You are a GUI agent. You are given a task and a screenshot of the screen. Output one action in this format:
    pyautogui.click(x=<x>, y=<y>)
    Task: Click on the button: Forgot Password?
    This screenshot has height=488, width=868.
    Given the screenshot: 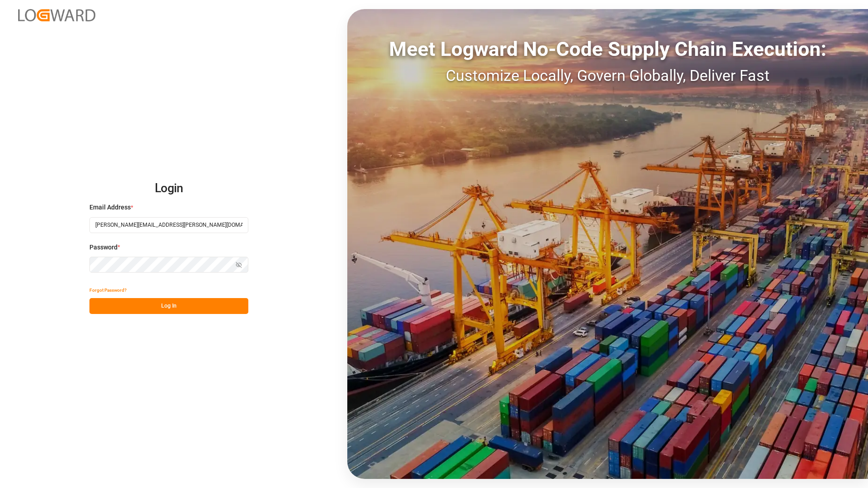 What is the action you would take?
    pyautogui.click(x=108, y=290)
    